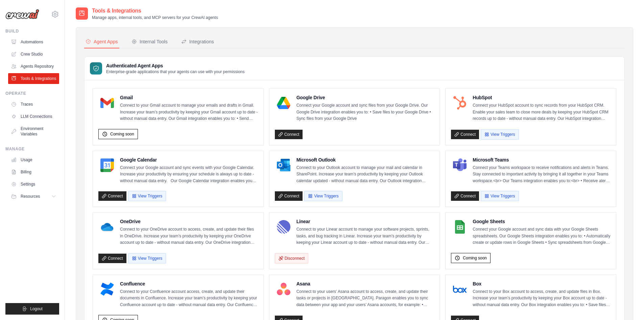 This screenshot has width=644, height=320. I want to click on h4: Gmail, so click(189, 98).